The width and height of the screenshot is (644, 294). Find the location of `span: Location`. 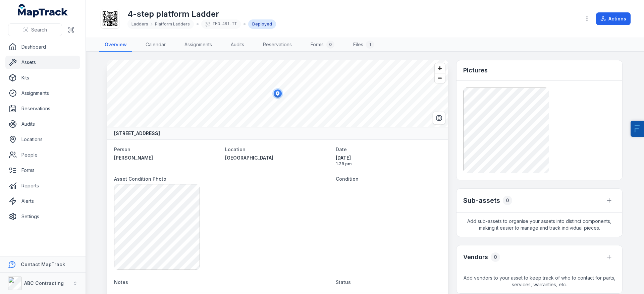

span: Location is located at coordinates (235, 149).